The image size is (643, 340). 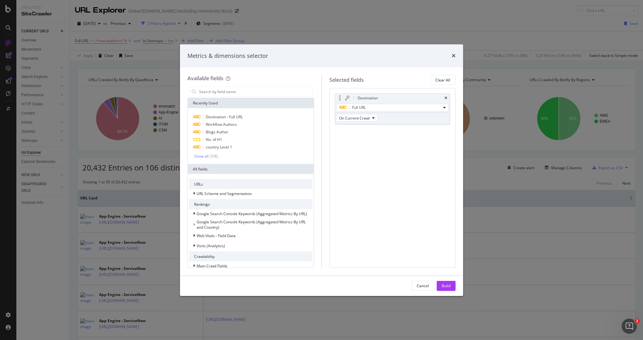 I want to click on span: Google Search Console Keywords (Aggregated Metrics By URL and Country), so click(x=251, y=225).